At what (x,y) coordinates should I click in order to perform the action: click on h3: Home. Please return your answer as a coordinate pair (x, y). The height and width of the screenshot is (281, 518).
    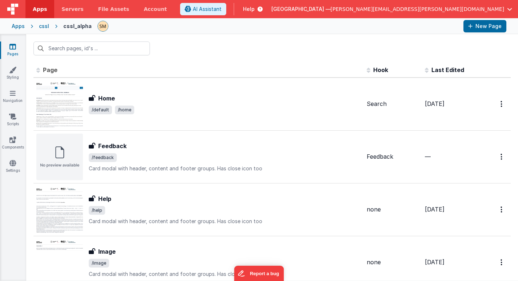
    Looking at the image, I should click on (107, 98).